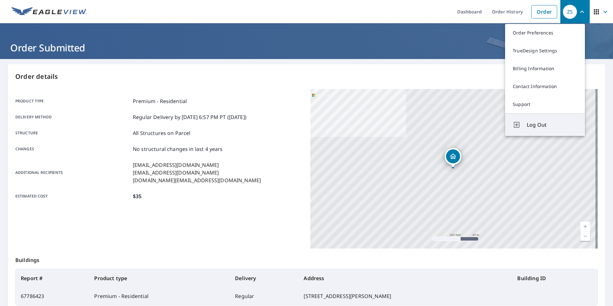 The width and height of the screenshot is (613, 306). I want to click on p: No structural changes in last 4 years, so click(178, 149).